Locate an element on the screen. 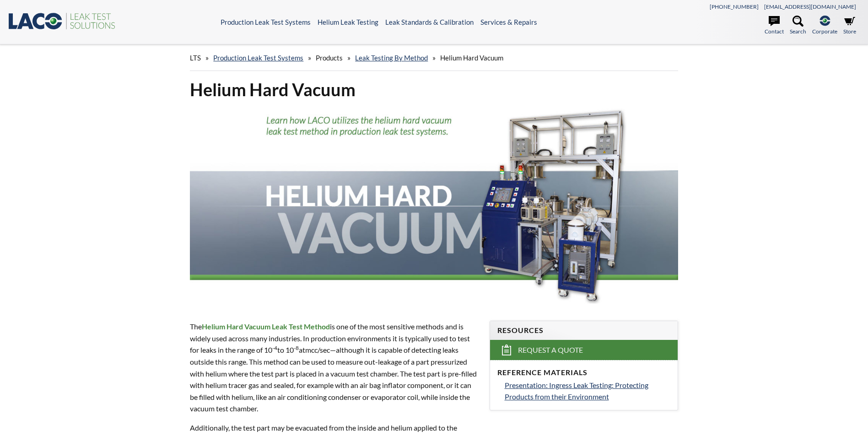 This screenshot has width=868, height=437. h4: Reference Materials is located at coordinates (584, 373).